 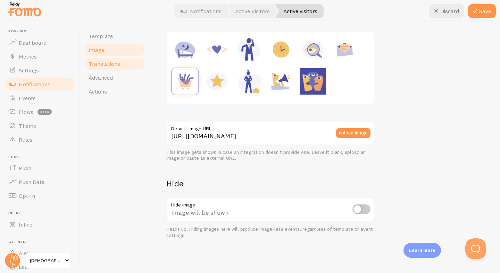 I want to click on span: Opt-In, so click(x=27, y=196).